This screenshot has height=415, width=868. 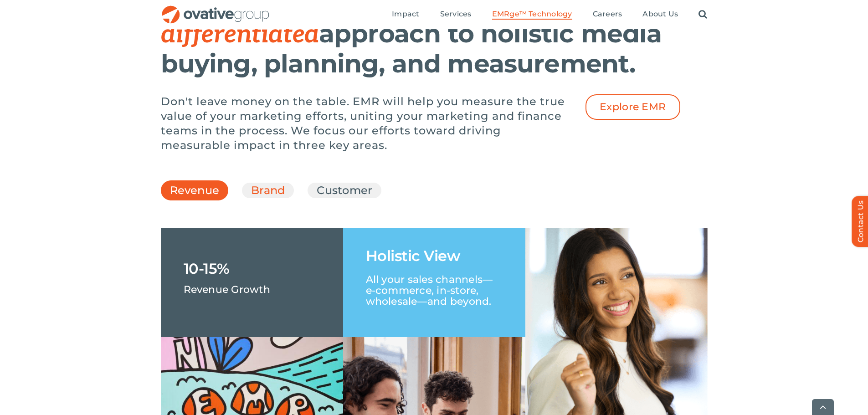 What do you see at coordinates (344, 191) in the screenshot?
I see `a: Customer` at bounding box center [344, 191].